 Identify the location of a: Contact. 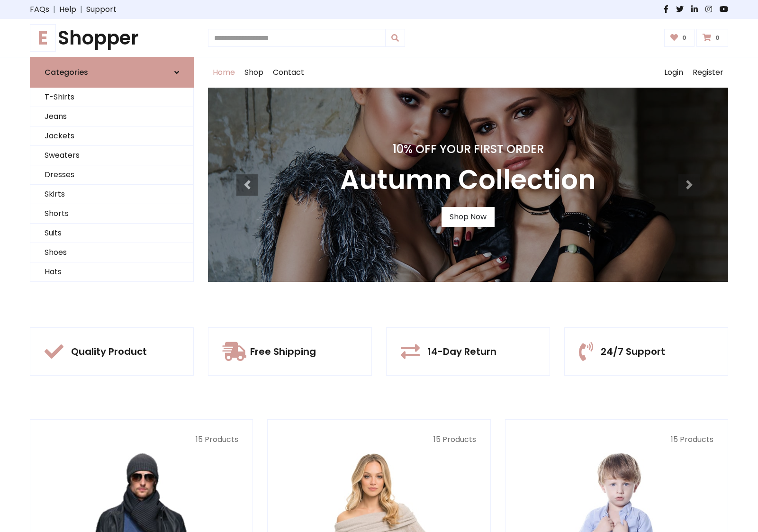
(289, 73).